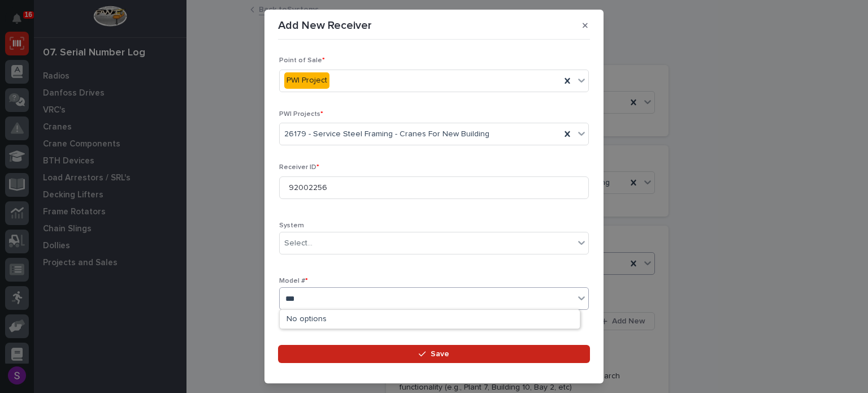 Image resolution: width=868 pixels, height=393 pixels. What do you see at coordinates (325, 25) in the screenshot?
I see `p: Add New Receiver` at bounding box center [325, 25].